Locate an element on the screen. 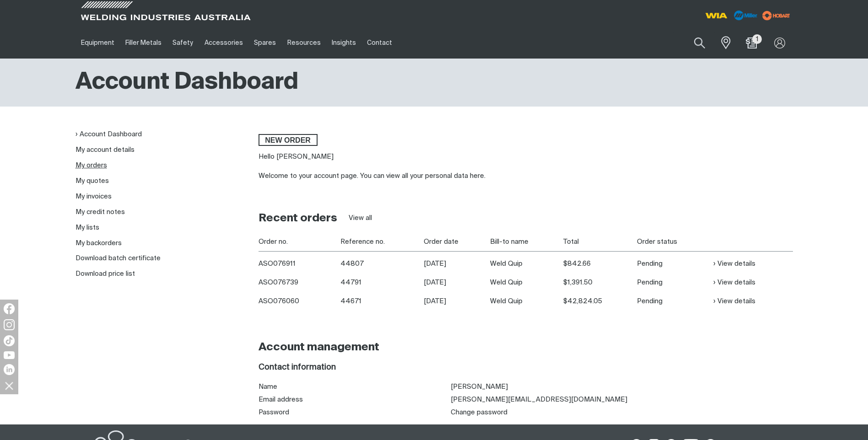 This screenshot has height=440, width=868. a: View all orders is located at coordinates (360, 219).